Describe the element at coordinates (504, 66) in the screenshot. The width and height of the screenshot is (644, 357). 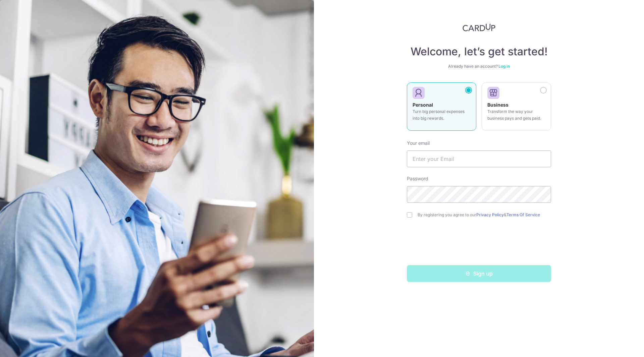
I see `a: Log in` at that location.